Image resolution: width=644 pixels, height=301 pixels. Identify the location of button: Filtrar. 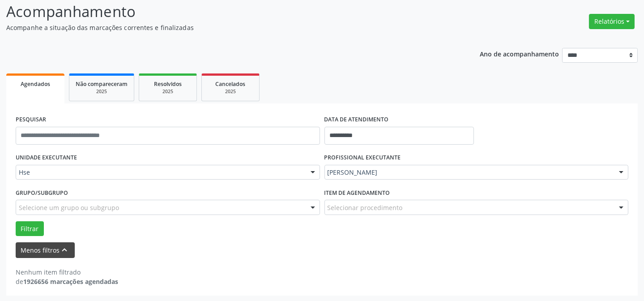
(29, 229).